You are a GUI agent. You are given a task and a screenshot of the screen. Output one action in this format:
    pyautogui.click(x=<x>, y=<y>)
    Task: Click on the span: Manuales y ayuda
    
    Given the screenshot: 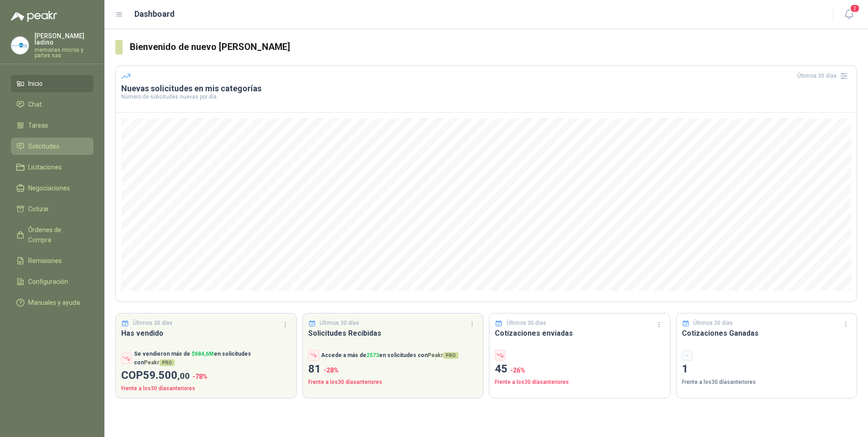 What is the action you would take?
    pyautogui.click(x=54, y=303)
    